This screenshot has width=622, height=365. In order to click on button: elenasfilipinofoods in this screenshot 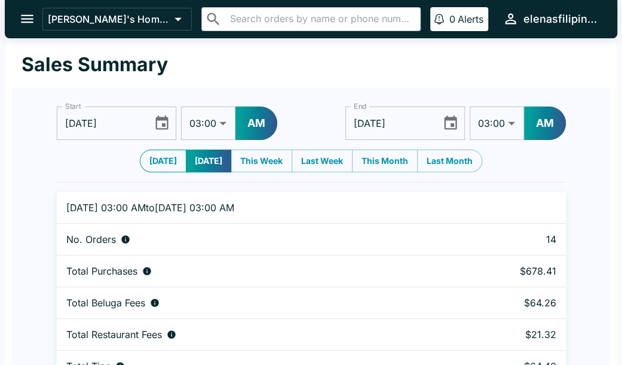, I will do `click(551, 19)`.